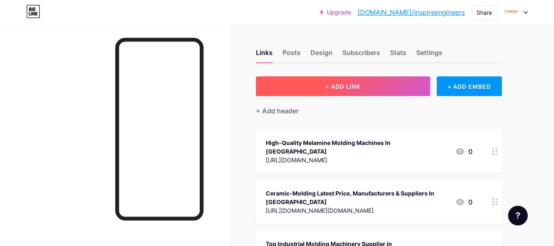  What do you see at coordinates (292, 55) in the screenshot?
I see `div: Posts` at bounding box center [292, 55].